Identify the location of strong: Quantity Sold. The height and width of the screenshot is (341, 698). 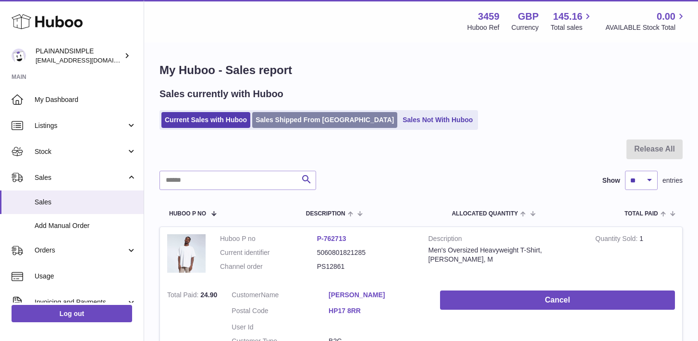
(618, 239).